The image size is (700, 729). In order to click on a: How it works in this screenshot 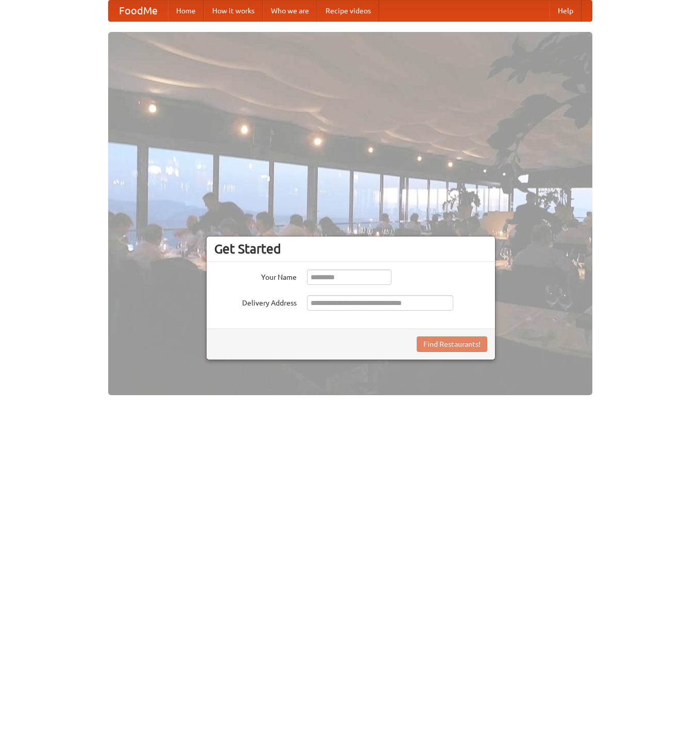, I will do `click(234, 11)`.